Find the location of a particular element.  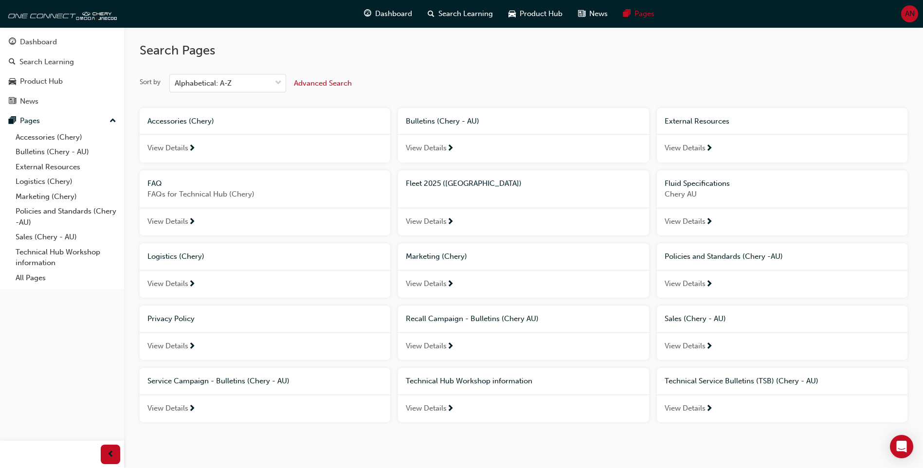

span: Logistics (Chery) is located at coordinates (176, 256).